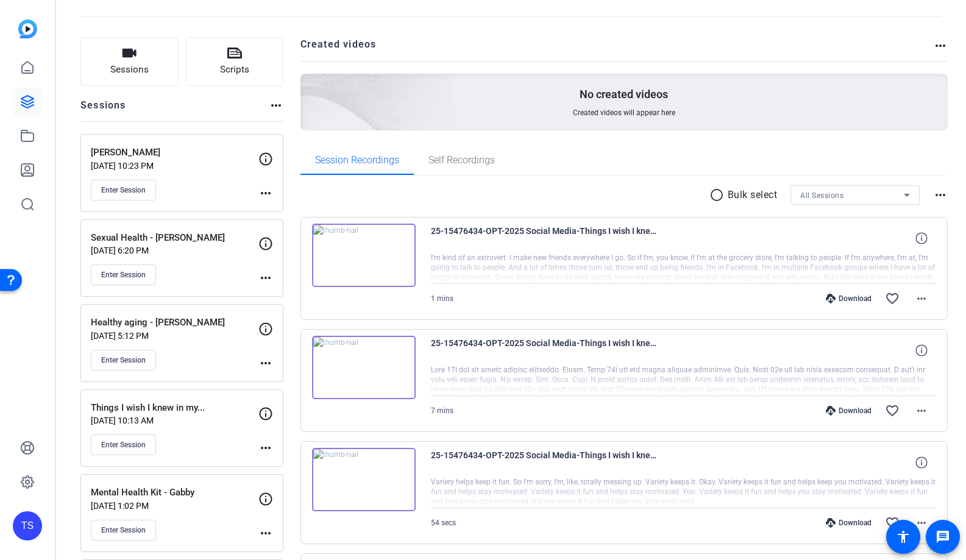 The image size is (966, 560). What do you see at coordinates (357, 160) in the screenshot?
I see `span: Session Recordings` at bounding box center [357, 160].